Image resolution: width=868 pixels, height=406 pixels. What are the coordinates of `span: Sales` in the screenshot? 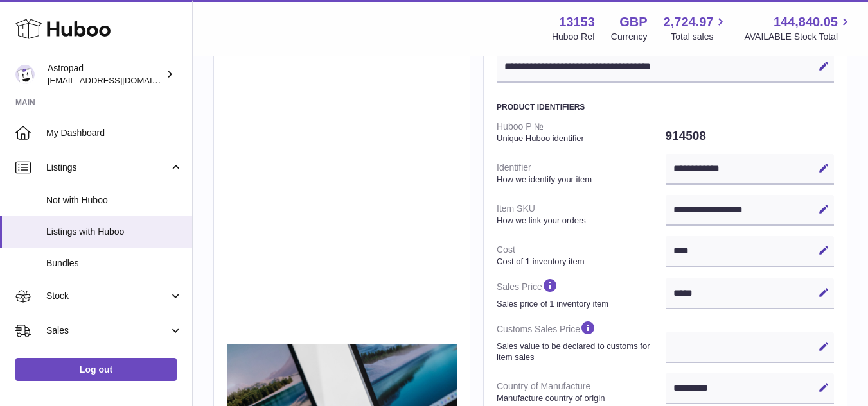 It's located at (108, 331).